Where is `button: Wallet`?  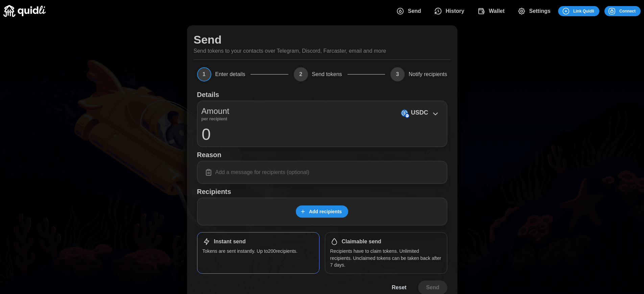 button: Wallet is located at coordinates (492, 11).